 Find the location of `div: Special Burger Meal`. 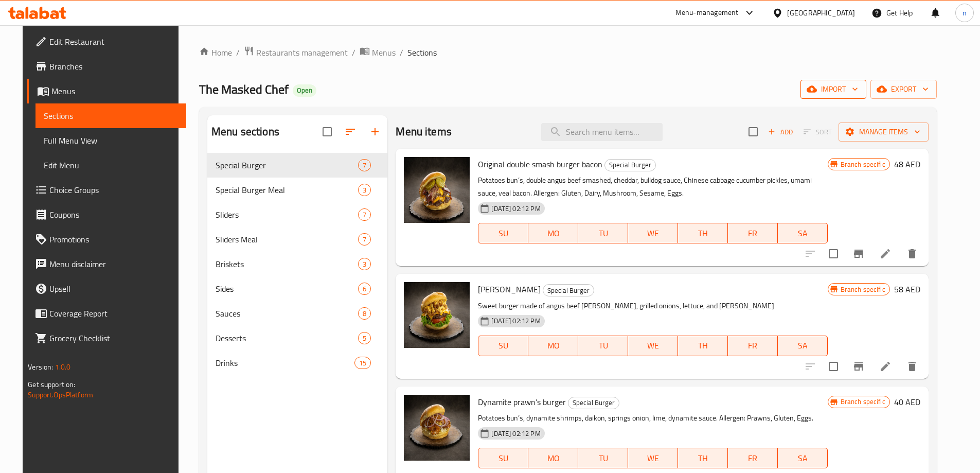

div: Special Burger Meal is located at coordinates (287, 190).